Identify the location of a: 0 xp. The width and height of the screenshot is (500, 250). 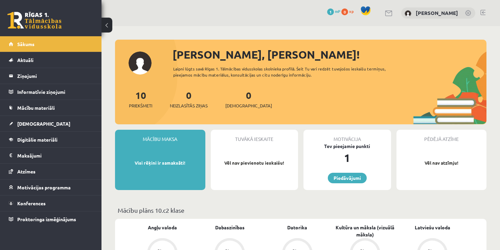
(349, 11).